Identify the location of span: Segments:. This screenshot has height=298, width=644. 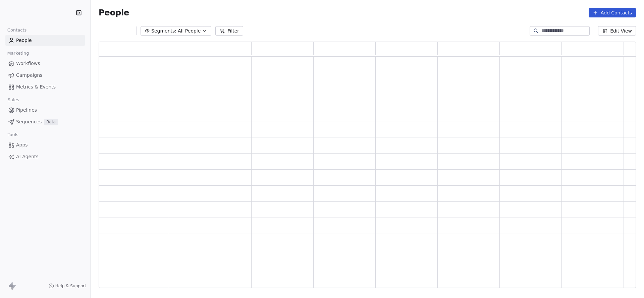
(164, 31).